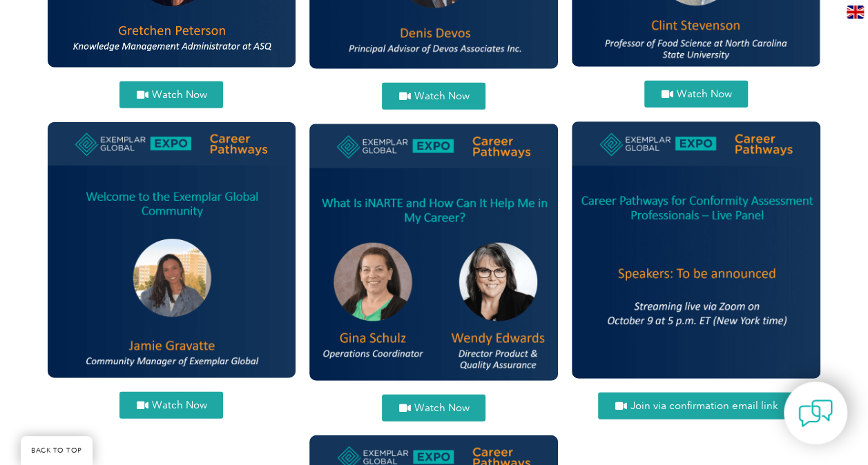  What do you see at coordinates (696, 250) in the screenshot?
I see `img: NY` at bounding box center [696, 250].